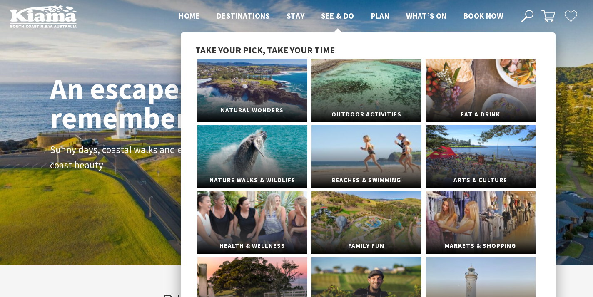  Describe the element at coordinates (483, 16) in the screenshot. I see `span: Book now` at that location.